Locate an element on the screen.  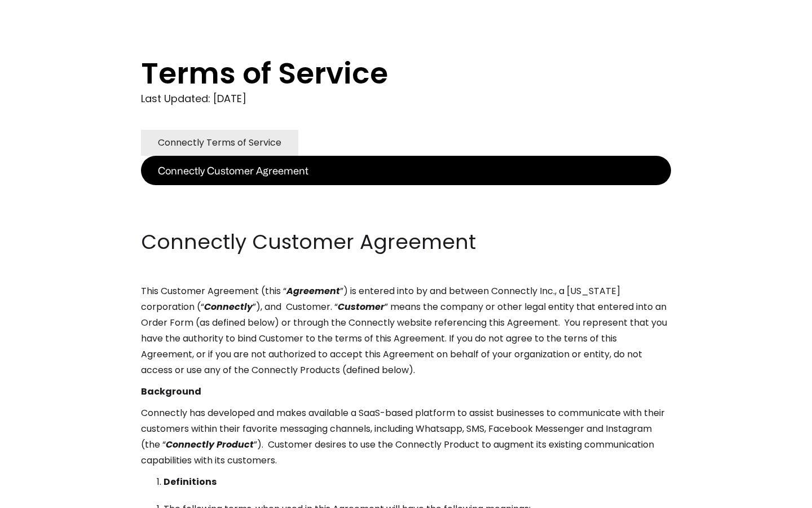
strong: Definitions is located at coordinates (190, 481).